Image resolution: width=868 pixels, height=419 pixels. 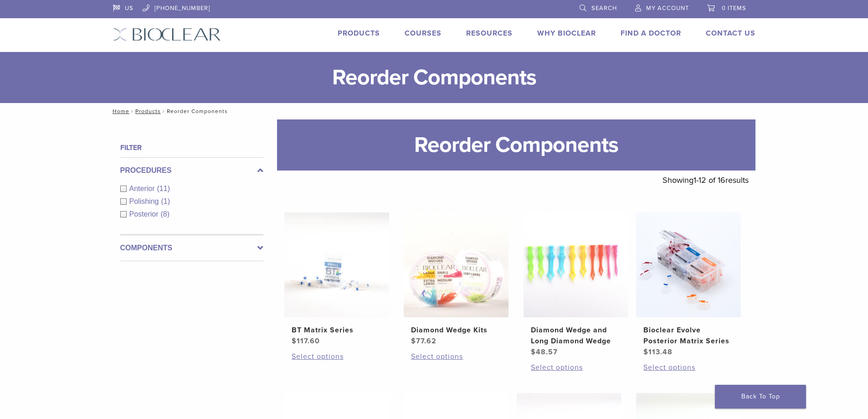 What do you see at coordinates (705, 180) in the screenshot?
I see `p: Showing results` at bounding box center [705, 180].